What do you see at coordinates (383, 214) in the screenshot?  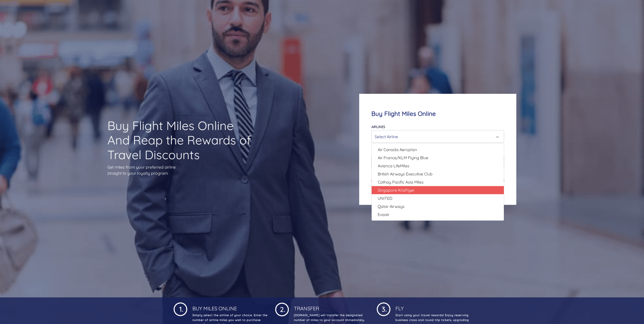 I see `span: Evaair` at bounding box center [383, 214].